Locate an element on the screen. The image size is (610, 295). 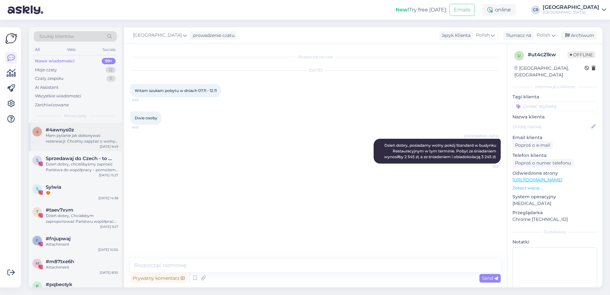
div: Tłumacz na is located at coordinates (518, 35).